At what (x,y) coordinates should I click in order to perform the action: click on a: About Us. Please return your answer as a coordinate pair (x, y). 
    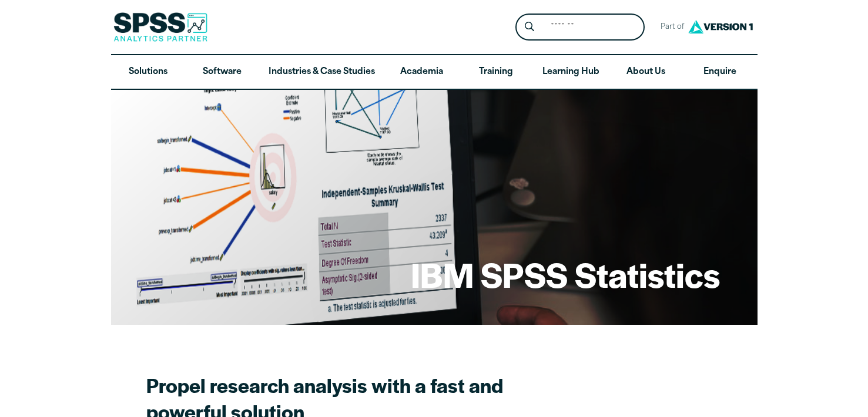
    Looking at the image, I should click on (646, 73).